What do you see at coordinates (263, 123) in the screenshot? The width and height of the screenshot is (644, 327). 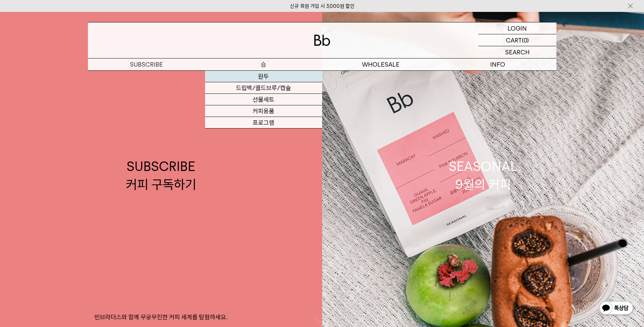 I see `a: 프로그램` at bounding box center [263, 123].